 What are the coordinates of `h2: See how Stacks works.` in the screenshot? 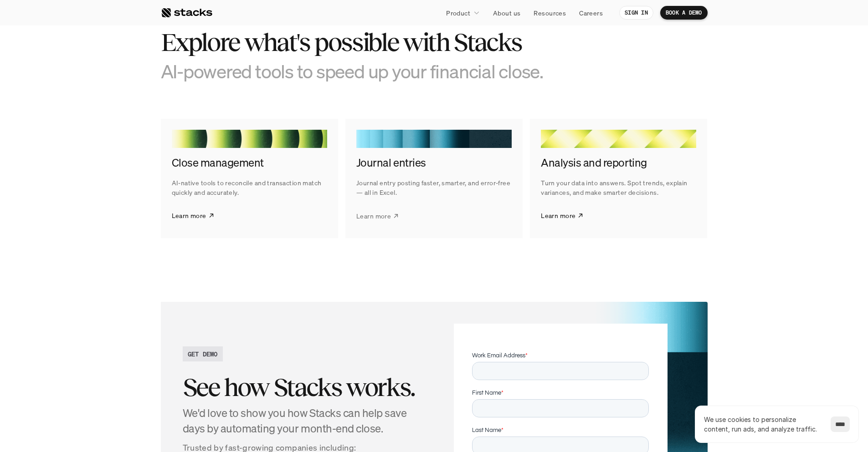 It's located at (305, 387).